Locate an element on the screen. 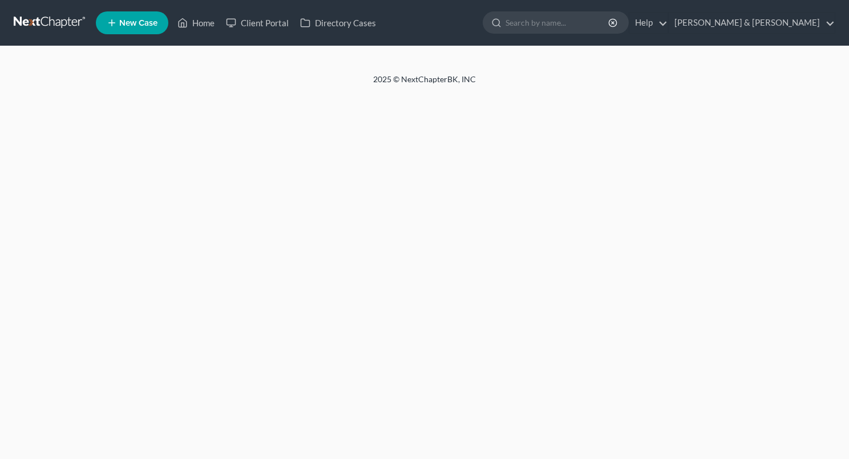  a: Home is located at coordinates (196, 23).